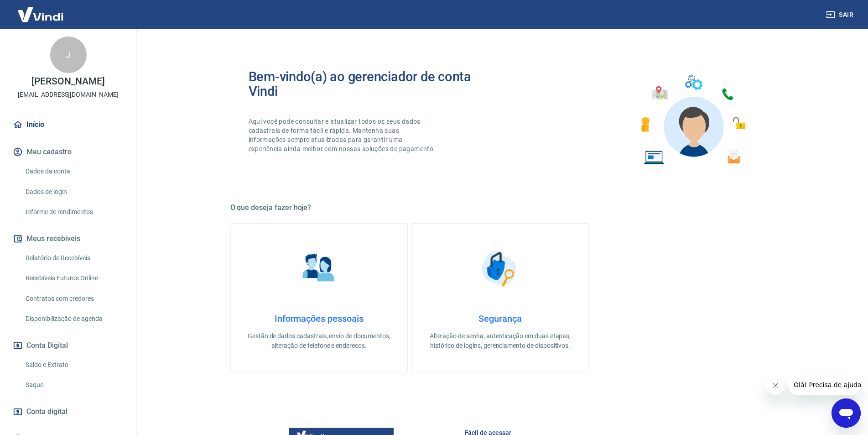 The width and height of the screenshot is (868, 435). What do you see at coordinates (47, 411) in the screenshot?
I see `span: Conta digital` at bounding box center [47, 411].